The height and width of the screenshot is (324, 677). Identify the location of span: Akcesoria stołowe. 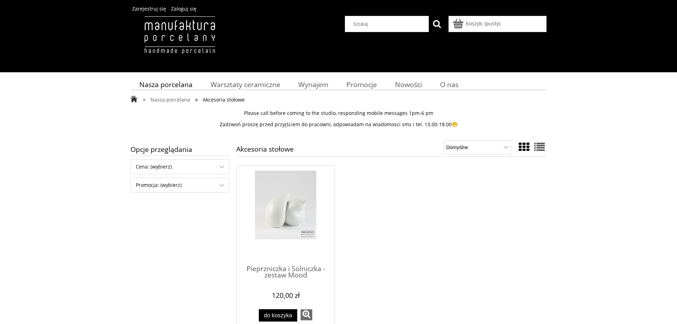
(223, 99).